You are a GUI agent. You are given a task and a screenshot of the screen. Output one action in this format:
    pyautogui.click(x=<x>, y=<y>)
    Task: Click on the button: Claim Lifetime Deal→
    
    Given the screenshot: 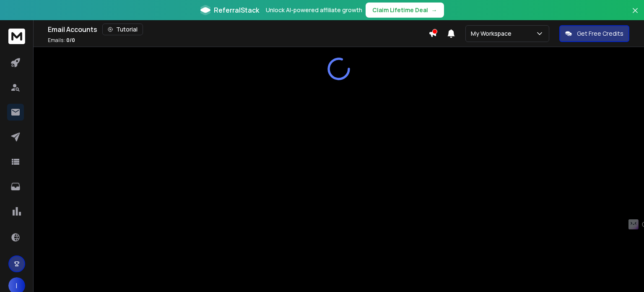 What is the action you would take?
    pyautogui.click(x=405, y=10)
    